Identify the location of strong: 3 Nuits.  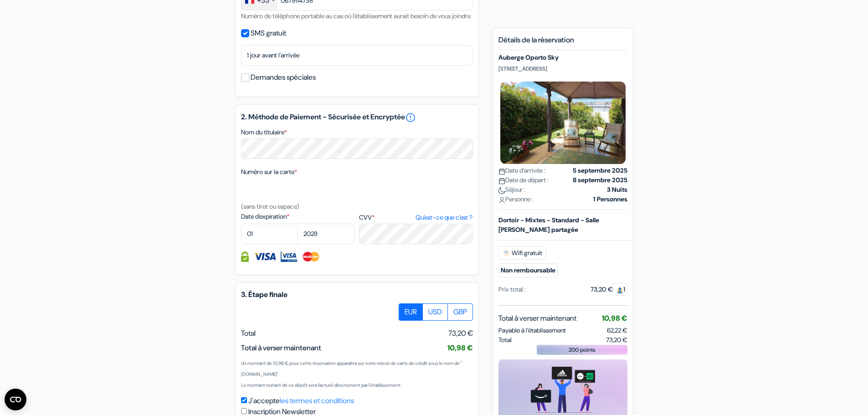
(617, 189).